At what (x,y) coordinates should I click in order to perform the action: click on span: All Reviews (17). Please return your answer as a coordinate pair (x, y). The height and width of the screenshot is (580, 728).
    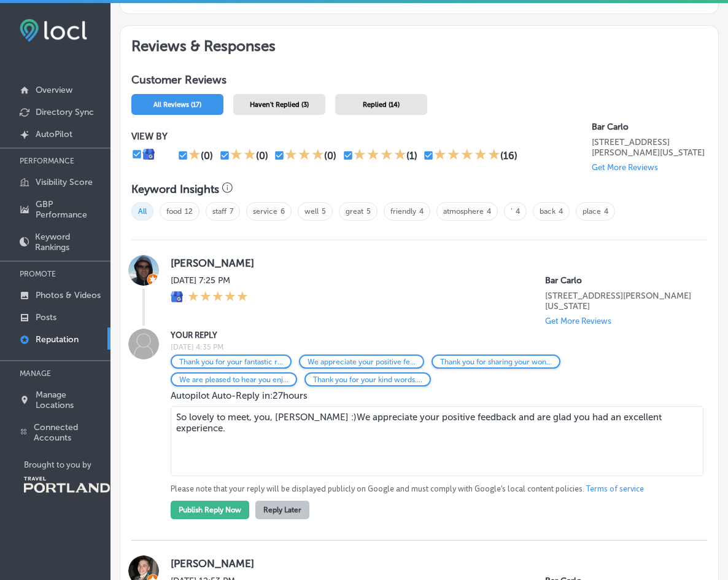
    Looking at the image, I should click on (177, 105).